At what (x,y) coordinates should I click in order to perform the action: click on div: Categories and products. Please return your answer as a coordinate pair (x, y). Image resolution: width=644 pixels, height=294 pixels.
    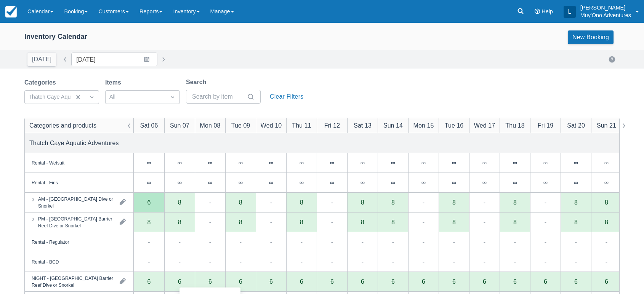
    Looking at the image, I should click on (63, 125).